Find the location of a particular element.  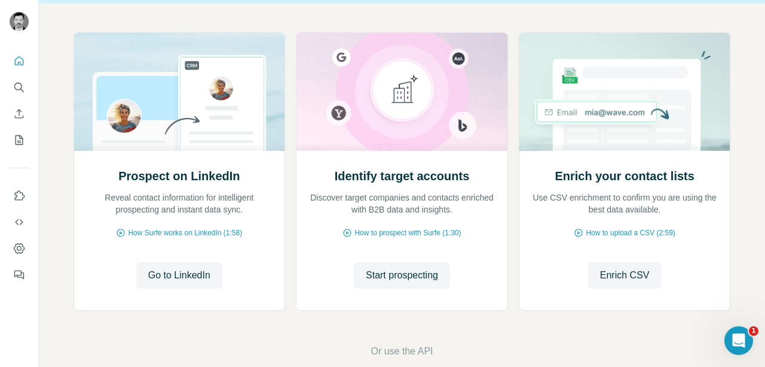

button: Go to LinkedIn is located at coordinates (179, 275).